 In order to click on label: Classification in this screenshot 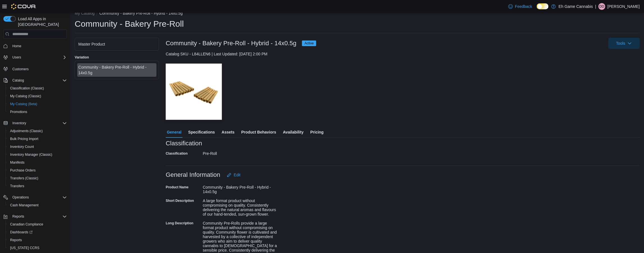, I will do `click(177, 154)`.